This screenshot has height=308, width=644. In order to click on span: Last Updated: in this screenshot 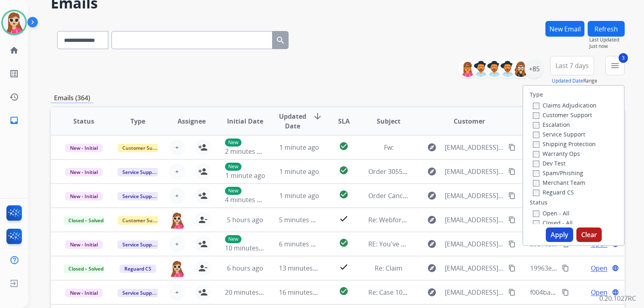, I will do `click(607, 40)`.